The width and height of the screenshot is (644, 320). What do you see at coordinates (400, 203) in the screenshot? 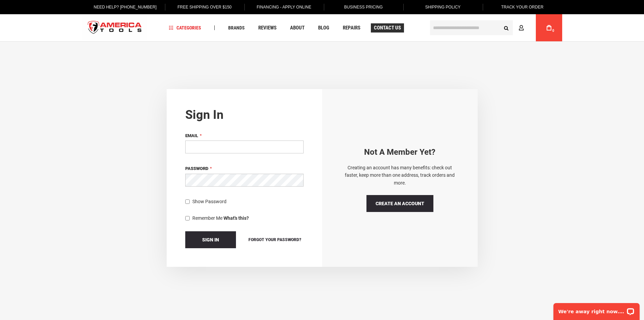
I see `span: Create an Account` at bounding box center [400, 203].